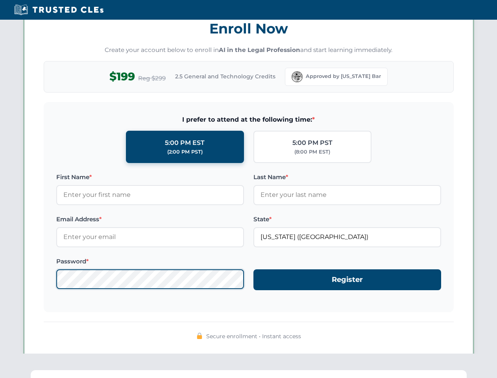  What do you see at coordinates (152, 78) in the screenshot?
I see `span: Reg $299` at bounding box center [152, 78].